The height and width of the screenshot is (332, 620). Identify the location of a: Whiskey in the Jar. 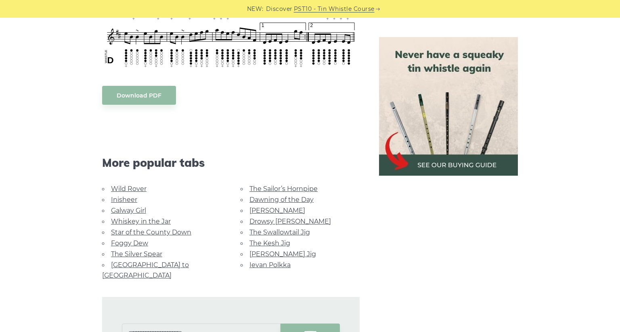
(141, 222).